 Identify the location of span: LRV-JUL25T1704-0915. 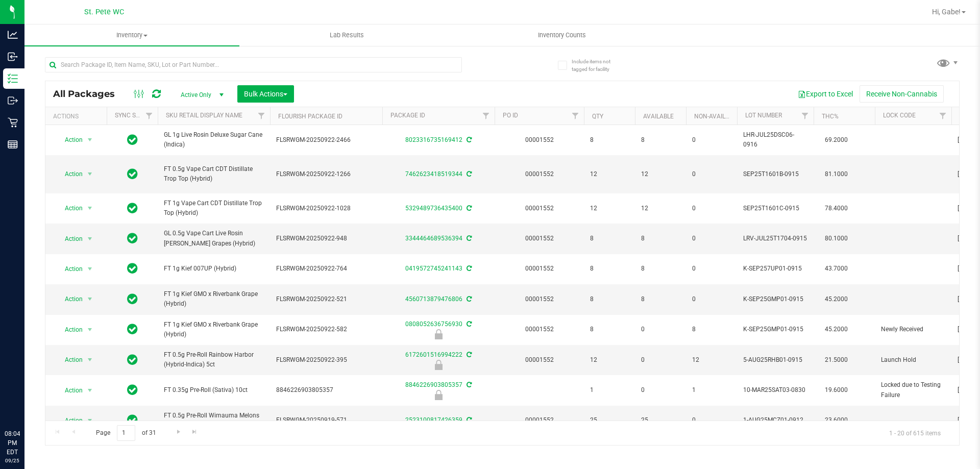
(775, 239).